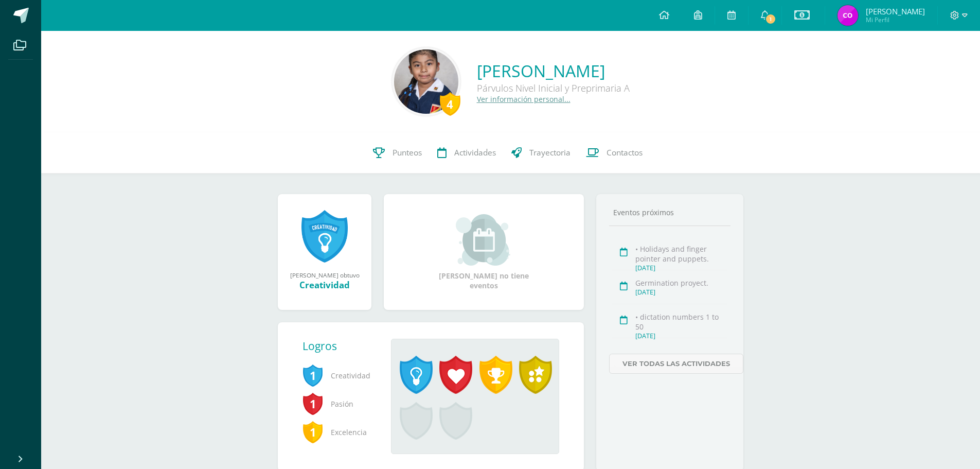 The height and width of the screenshot is (469, 980). I want to click on span: Excelencia, so click(338, 432).